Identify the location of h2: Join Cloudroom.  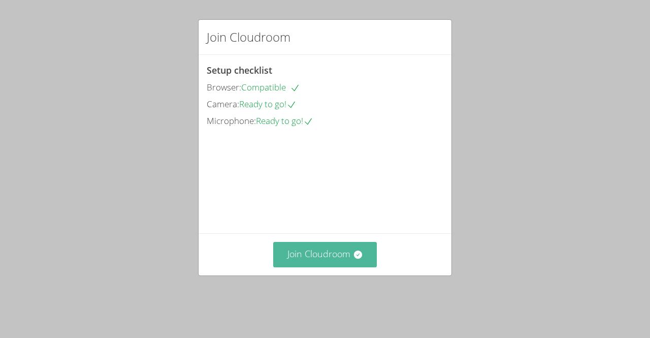
(248, 37).